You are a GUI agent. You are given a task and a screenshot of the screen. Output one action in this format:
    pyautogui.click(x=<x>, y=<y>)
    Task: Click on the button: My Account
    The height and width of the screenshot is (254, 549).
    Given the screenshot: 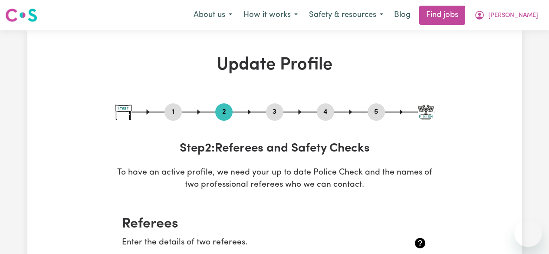 What is the action you would take?
    pyautogui.click(x=506, y=15)
    